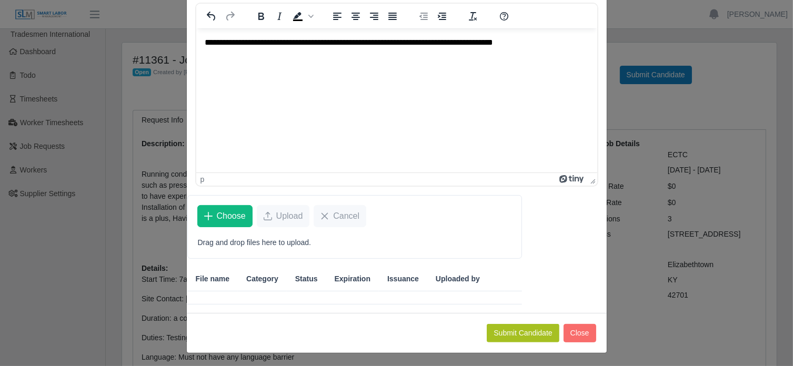  I want to click on span: Expiration, so click(353, 279).